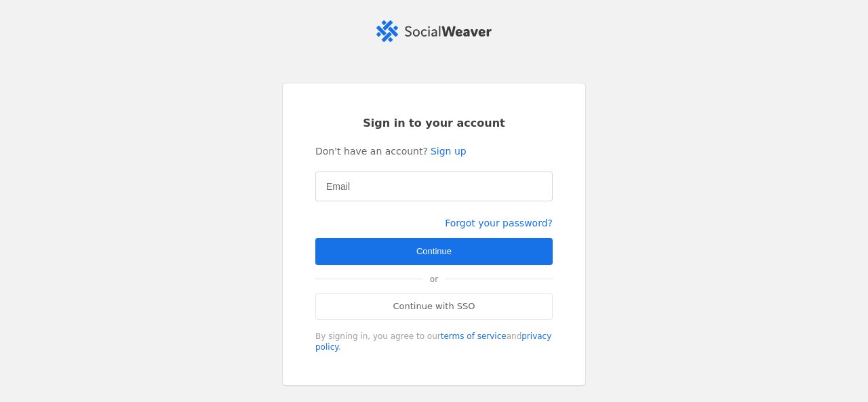 This screenshot has height=402, width=868. I want to click on span: Sign in to your account, so click(434, 123).